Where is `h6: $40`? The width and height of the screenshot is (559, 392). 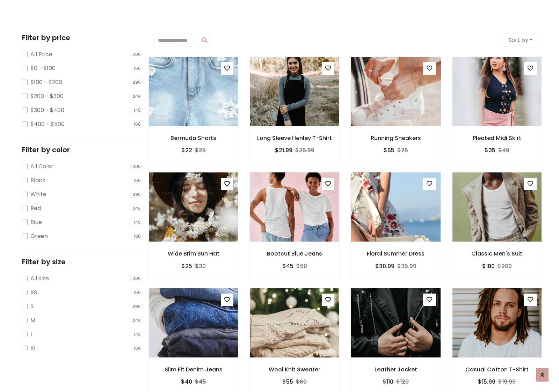 h6: $40 is located at coordinates (187, 381).